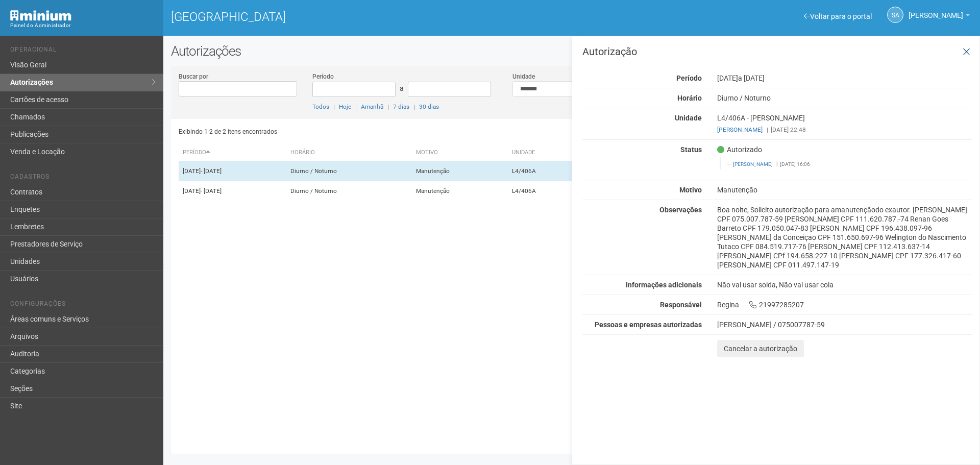 The height and width of the screenshot is (465, 980). I want to click on label: Unidade, so click(524, 76).